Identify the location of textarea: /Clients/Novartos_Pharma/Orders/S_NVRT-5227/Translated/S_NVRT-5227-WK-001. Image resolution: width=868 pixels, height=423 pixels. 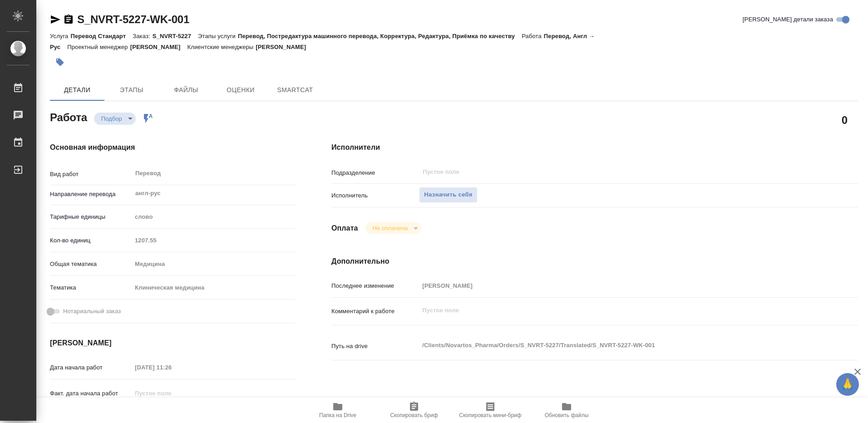
(617, 345).